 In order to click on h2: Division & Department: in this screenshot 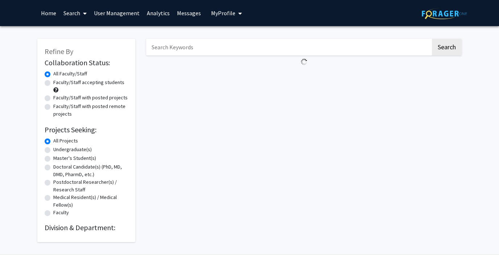, I will do `click(86, 228)`.